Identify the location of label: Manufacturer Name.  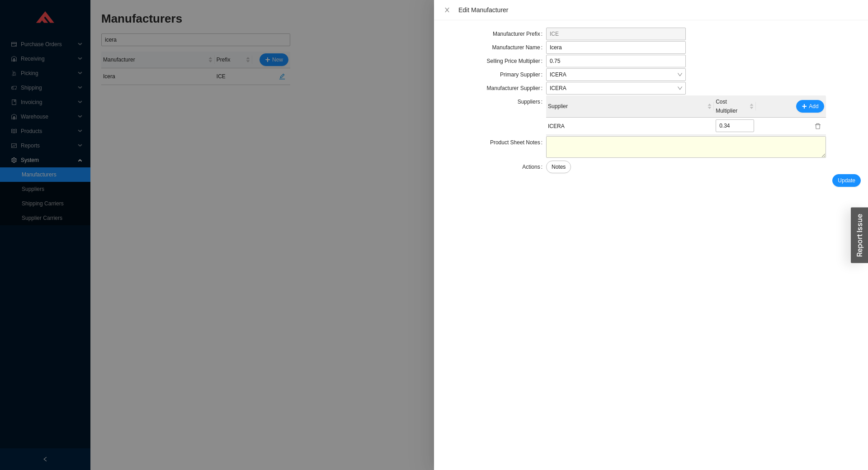
(519, 47).